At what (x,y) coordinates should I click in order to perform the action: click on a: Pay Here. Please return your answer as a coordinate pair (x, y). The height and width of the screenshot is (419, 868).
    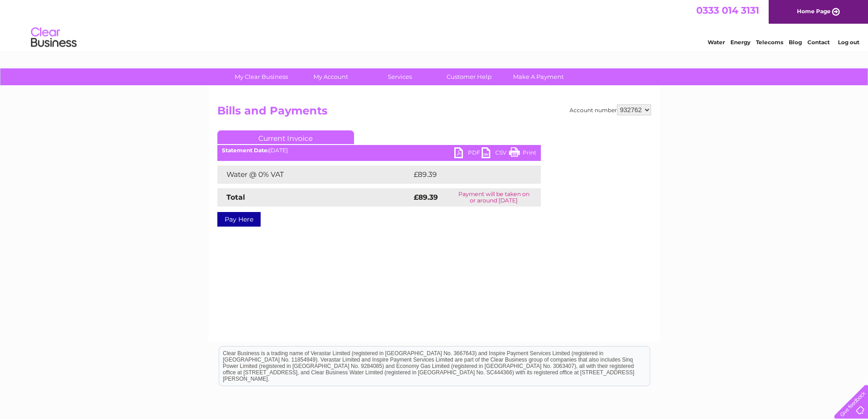
    Looking at the image, I should click on (239, 219).